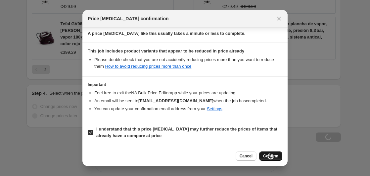 This screenshot has width=370, height=176. Describe the element at coordinates (166, 51) in the screenshot. I see `b: This job includes product variants that appear to be reduced in price already` at that location.